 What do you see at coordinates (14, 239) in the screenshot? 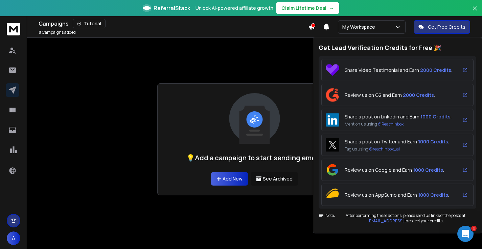
I see `button: A` at bounding box center [14, 239].